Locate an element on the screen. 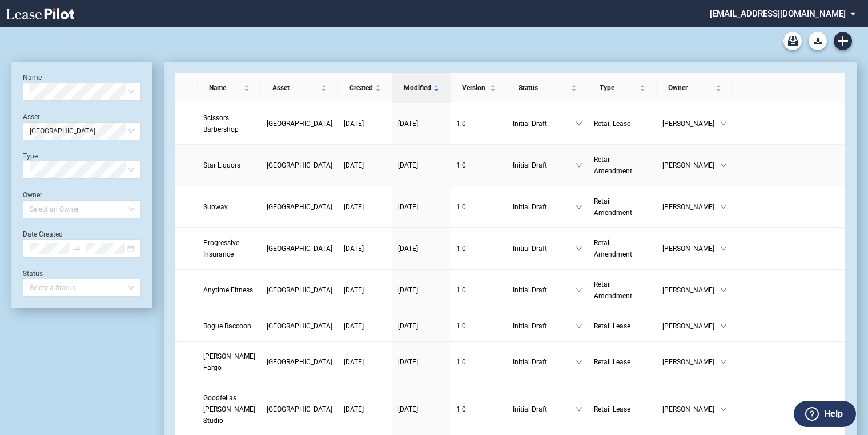  span: to is located at coordinates (77, 249).